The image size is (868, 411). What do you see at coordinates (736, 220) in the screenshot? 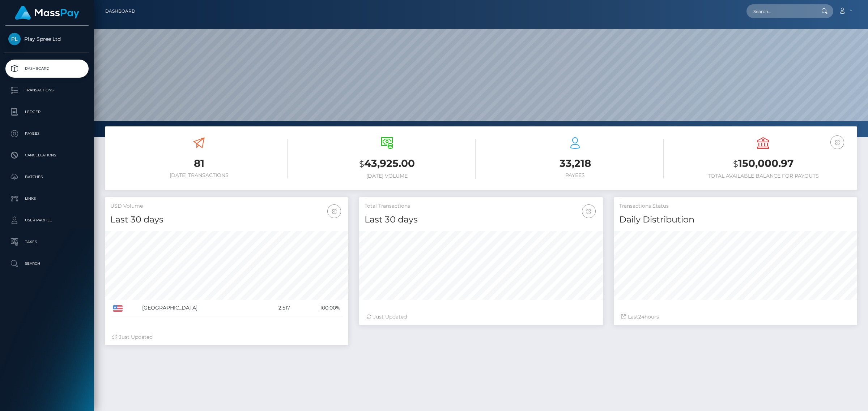
I see `h4: Daily Distribution` at bounding box center [736, 220].